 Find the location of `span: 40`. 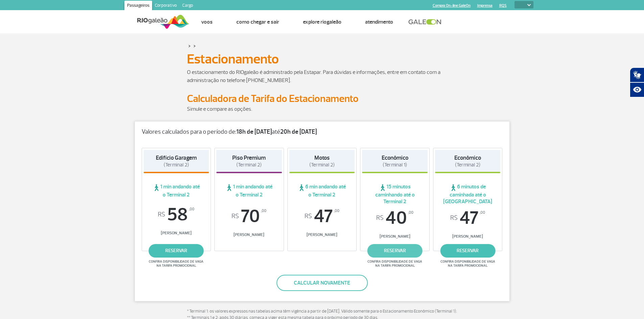

span: 40 is located at coordinates (395, 218).